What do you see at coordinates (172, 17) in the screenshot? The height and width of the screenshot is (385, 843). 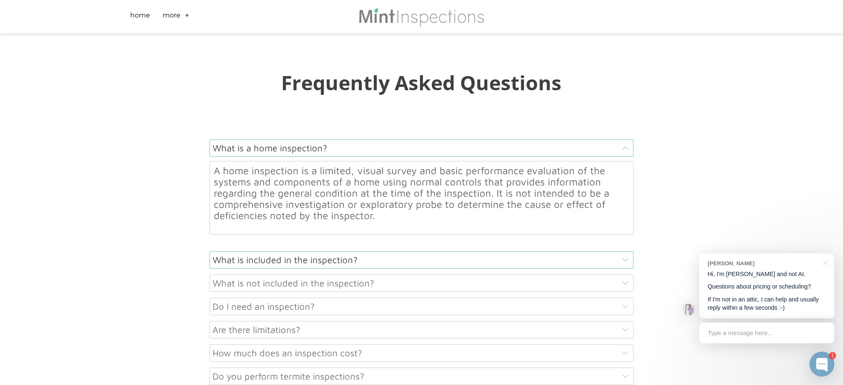 I see `a: More` at bounding box center [172, 17].